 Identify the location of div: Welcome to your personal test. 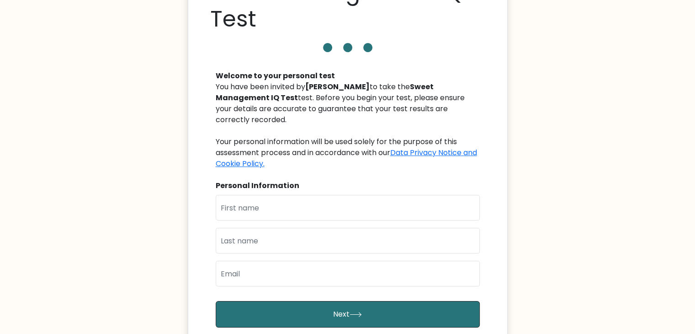
(348, 76).